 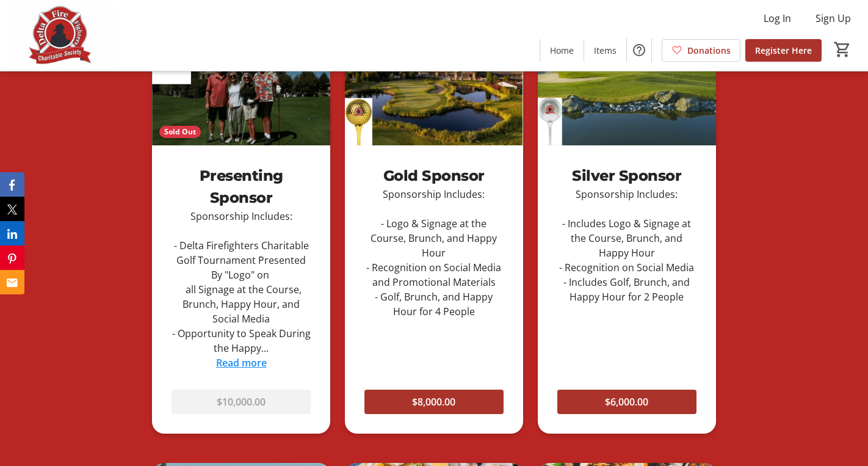 I want to click on div: Sponsorship Includes: - Logo & Signage at the Course, Brunch, and Happy Hour - Recognition on Soc..., so click(x=434, y=253).